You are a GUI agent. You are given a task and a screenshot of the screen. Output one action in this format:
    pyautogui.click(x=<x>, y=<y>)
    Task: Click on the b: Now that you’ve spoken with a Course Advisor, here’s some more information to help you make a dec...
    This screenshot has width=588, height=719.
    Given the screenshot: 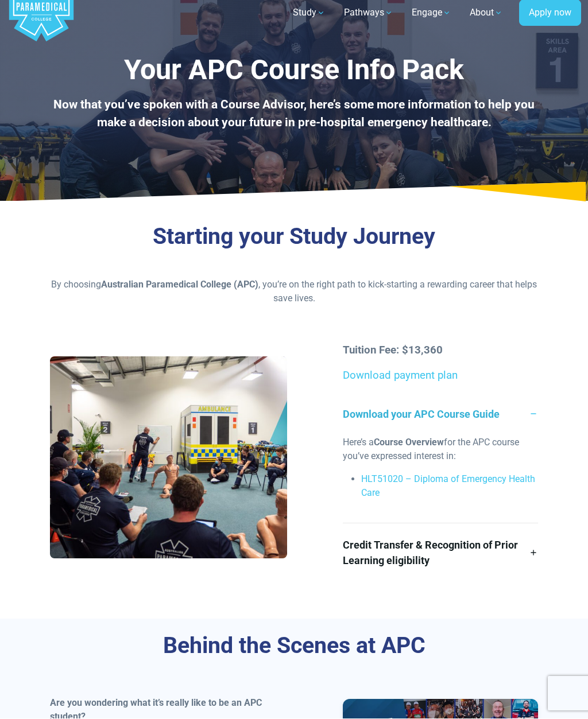 What is the action you would take?
    pyautogui.click(x=294, y=113)
    